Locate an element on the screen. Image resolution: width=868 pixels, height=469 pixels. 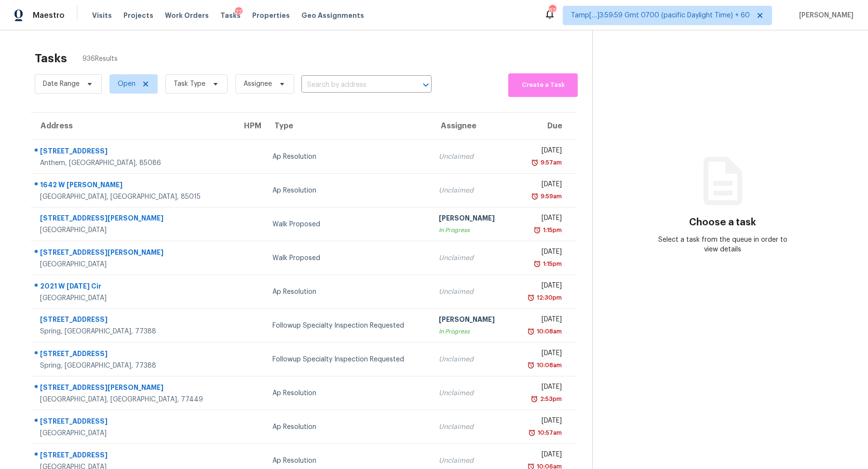
div: 621 is located at coordinates (552, 11).